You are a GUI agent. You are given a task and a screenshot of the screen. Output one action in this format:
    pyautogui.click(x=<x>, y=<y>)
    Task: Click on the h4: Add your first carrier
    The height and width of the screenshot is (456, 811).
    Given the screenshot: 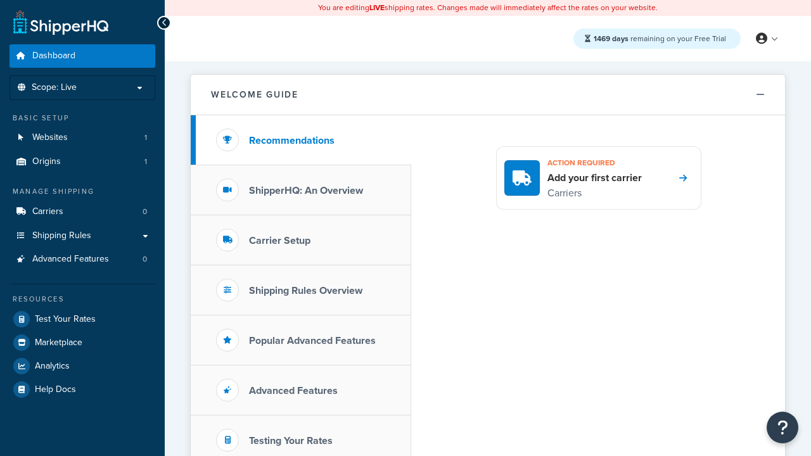 What is the action you would take?
    pyautogui.click(x=594, y=178)
    